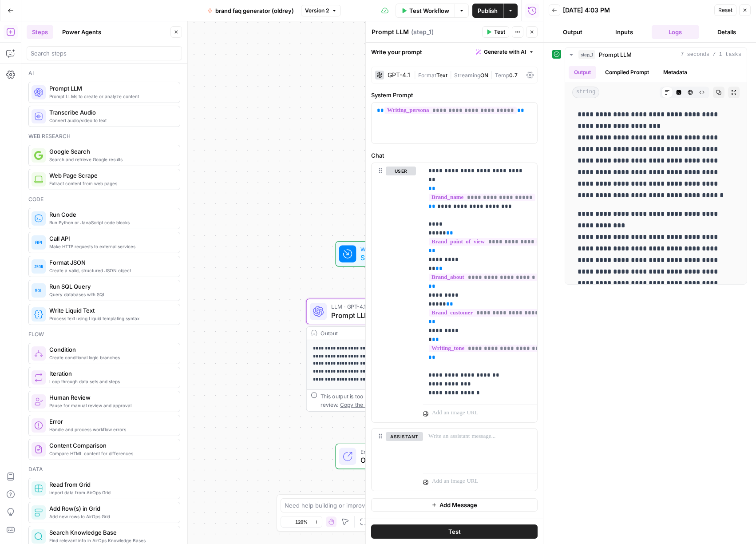  Describe the element at coordinates (111, 484) in the screenshot. I see `span: Read from Grid` at that location.